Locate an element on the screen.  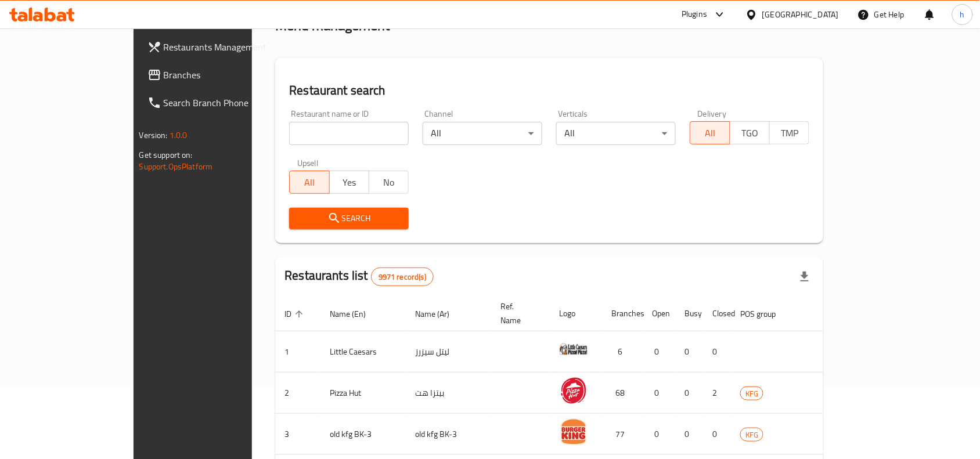
td: Pizza Hut is located at coordinates (363, 393).